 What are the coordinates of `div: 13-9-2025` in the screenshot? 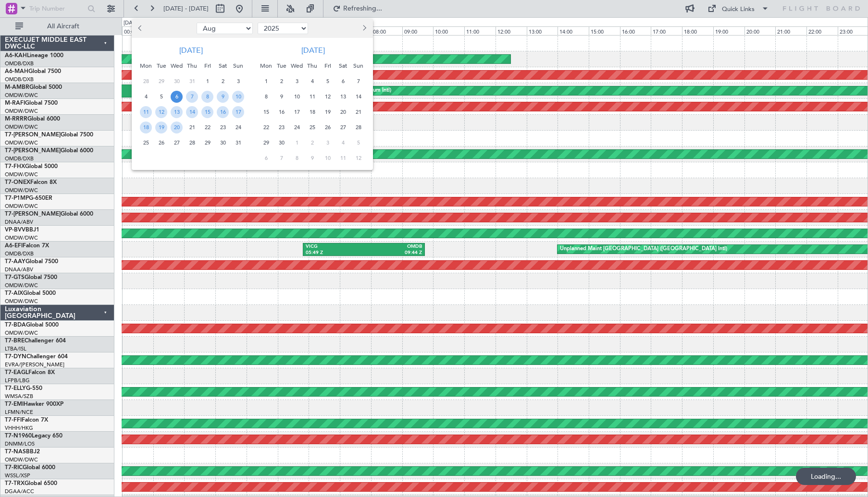 It's located at (343, 97).